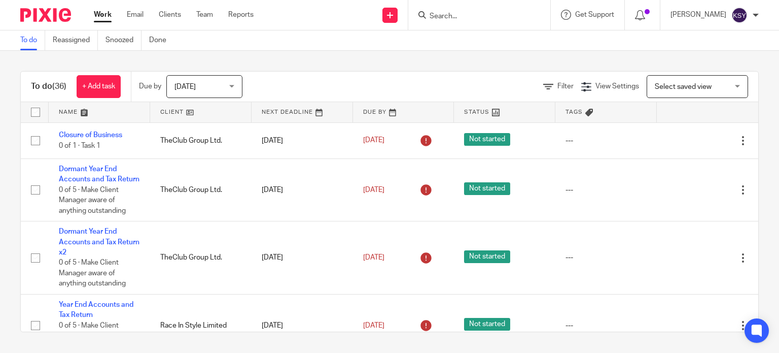 The height and width of the screenshot is (353, 779). I want to click on a: + Add task, so click(98, 86).